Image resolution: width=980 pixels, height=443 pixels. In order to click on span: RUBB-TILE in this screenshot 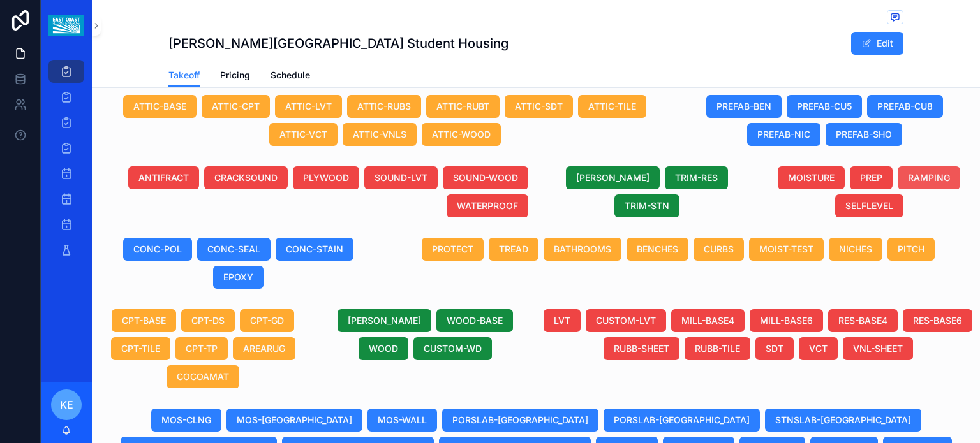, I will do `click(717, 349)`.